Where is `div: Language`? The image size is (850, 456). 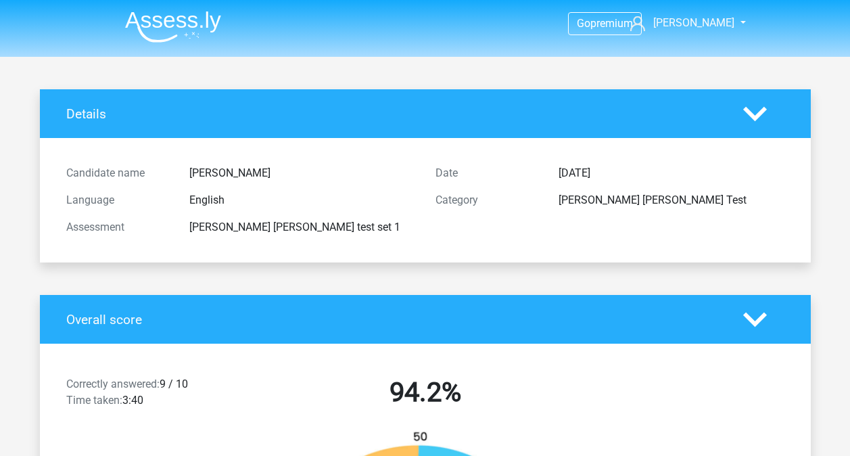
div: Language is located at coordinates (118, 200).